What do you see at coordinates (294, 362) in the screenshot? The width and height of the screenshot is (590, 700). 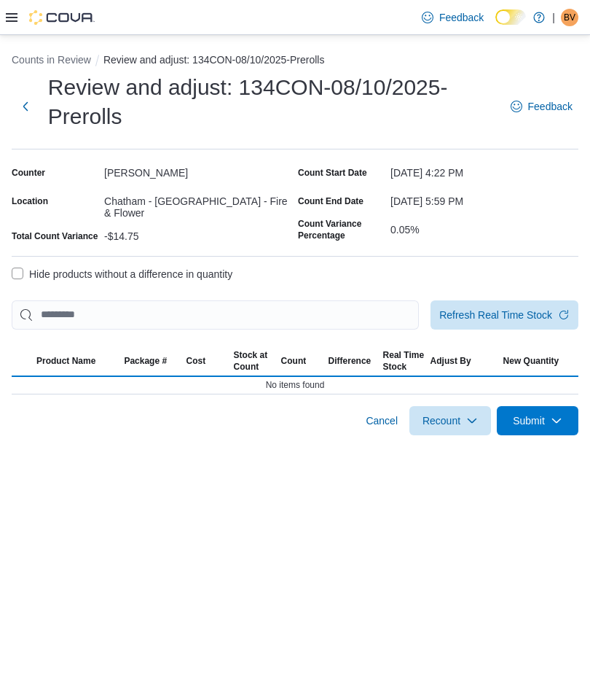 I see `span: Count` at bounding box center [294, 362].